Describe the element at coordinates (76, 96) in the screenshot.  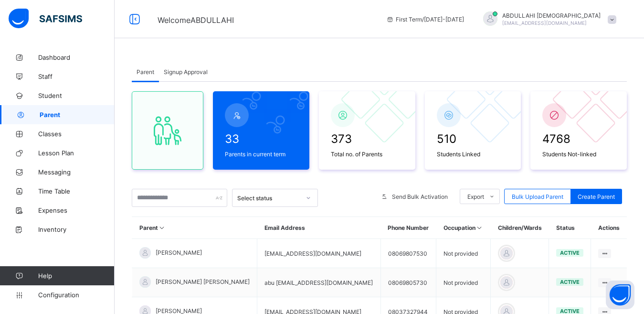
I see `span: Student` at that location.